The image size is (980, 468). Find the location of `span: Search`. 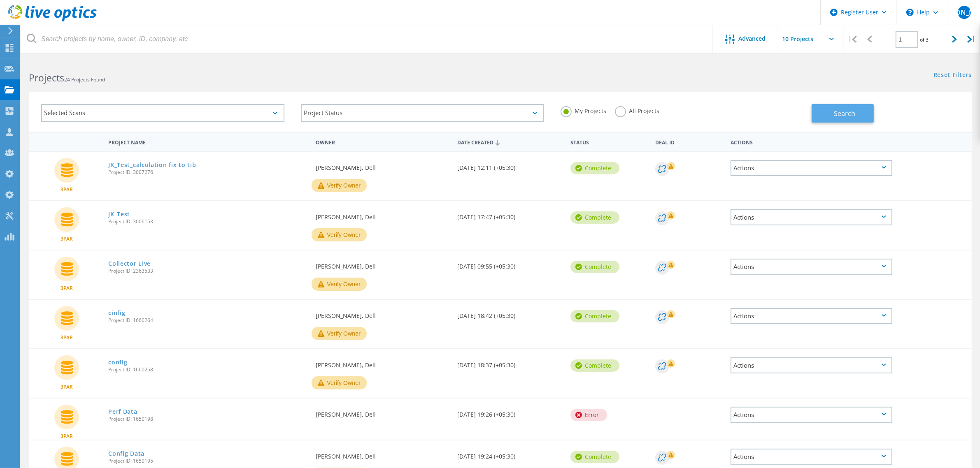

span: Search is located at coordinates (845, 113).